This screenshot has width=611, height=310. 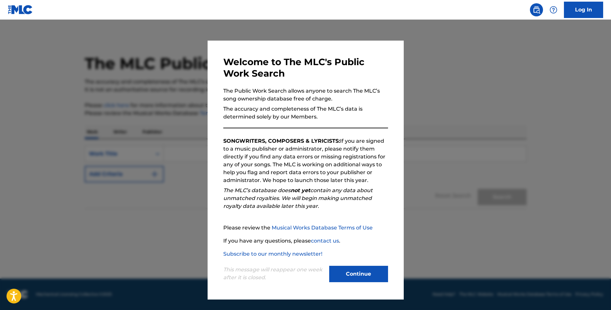 I want to click on em: The MLC’s database does contain any data about unmatched royalties. We will begin making unmatche..., so click(x=298, y=198).